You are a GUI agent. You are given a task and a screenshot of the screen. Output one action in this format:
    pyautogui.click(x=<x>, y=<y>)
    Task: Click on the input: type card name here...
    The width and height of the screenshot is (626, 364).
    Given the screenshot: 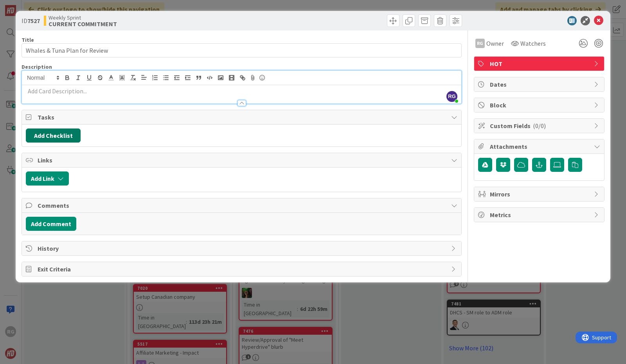 What is the action you would take?
    pyautogui.click(x=242, y=50)
    